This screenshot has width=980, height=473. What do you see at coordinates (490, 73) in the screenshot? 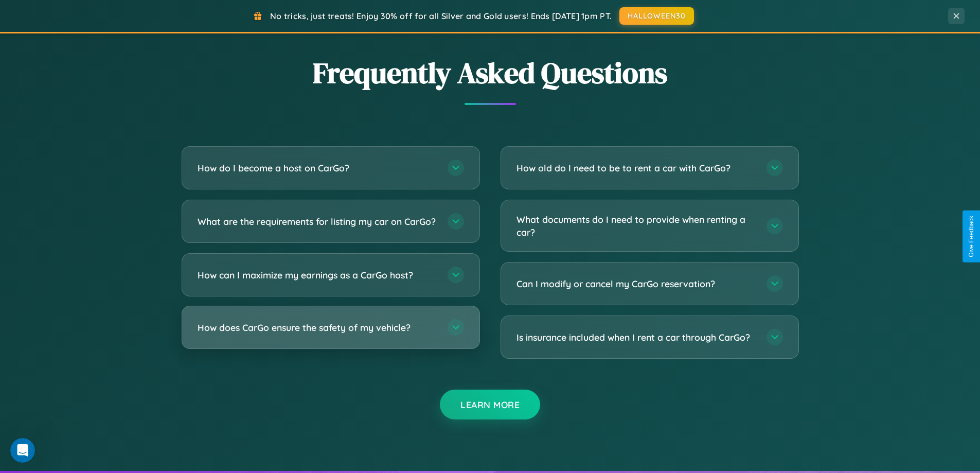
I see `h2: Frequently Asked Questions` at bounding box center [490, 73].